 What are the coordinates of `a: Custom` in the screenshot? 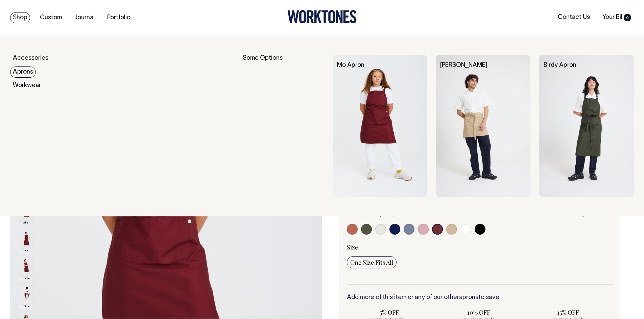 It's located at (50, 17).